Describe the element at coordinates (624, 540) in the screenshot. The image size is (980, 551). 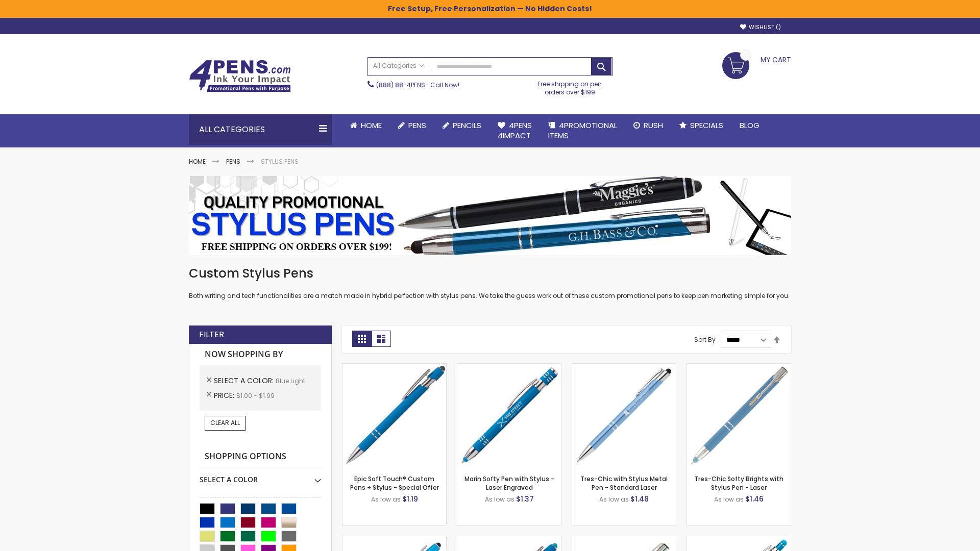
I see `a: Tres-Chic Touch Pen - Standard Laser-Blue - Light` at that location.